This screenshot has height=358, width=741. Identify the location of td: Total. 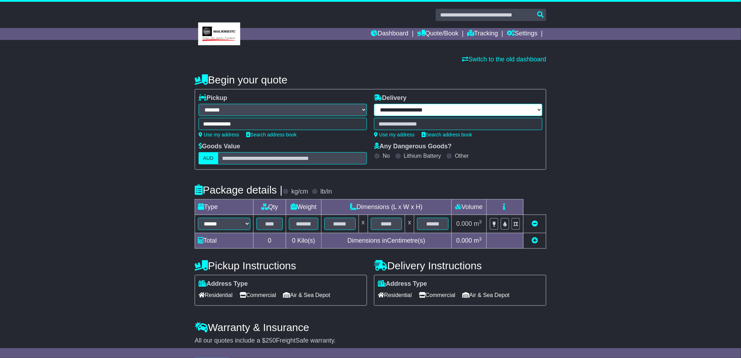
(224, 241).